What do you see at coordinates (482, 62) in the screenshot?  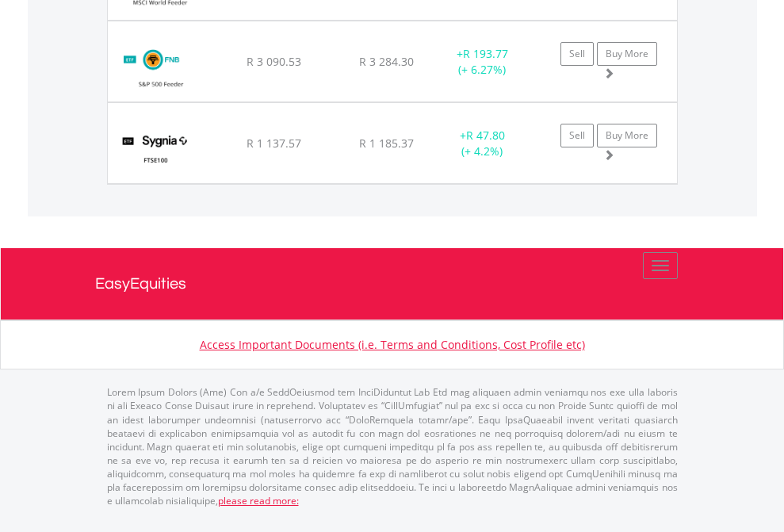 I see `div: + (+ 6.27%)` at bounding box center [482, 62].